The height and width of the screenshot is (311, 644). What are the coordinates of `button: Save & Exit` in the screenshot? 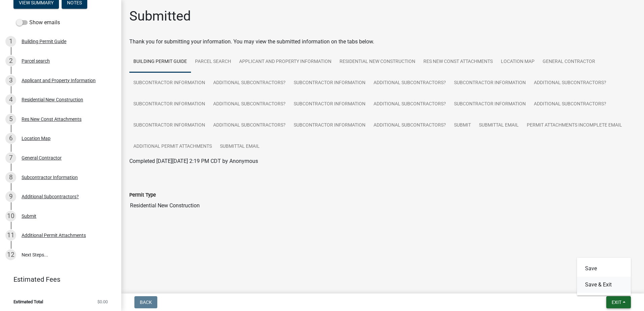 It's located at (604, 285).